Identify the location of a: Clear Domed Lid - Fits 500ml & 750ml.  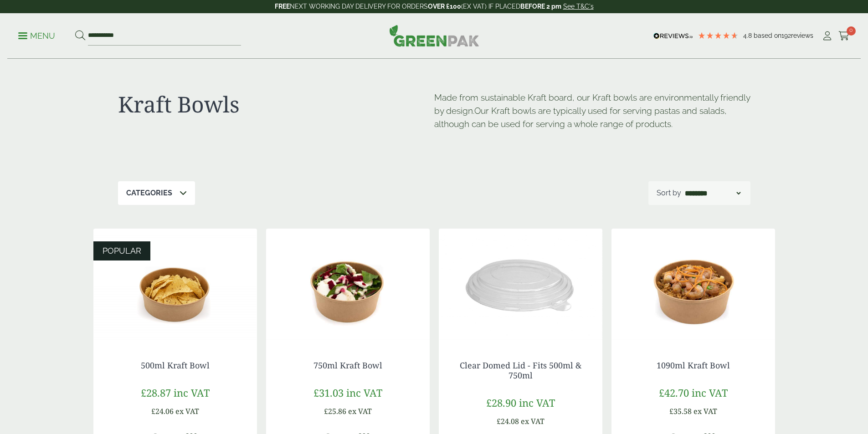
(520, 370).